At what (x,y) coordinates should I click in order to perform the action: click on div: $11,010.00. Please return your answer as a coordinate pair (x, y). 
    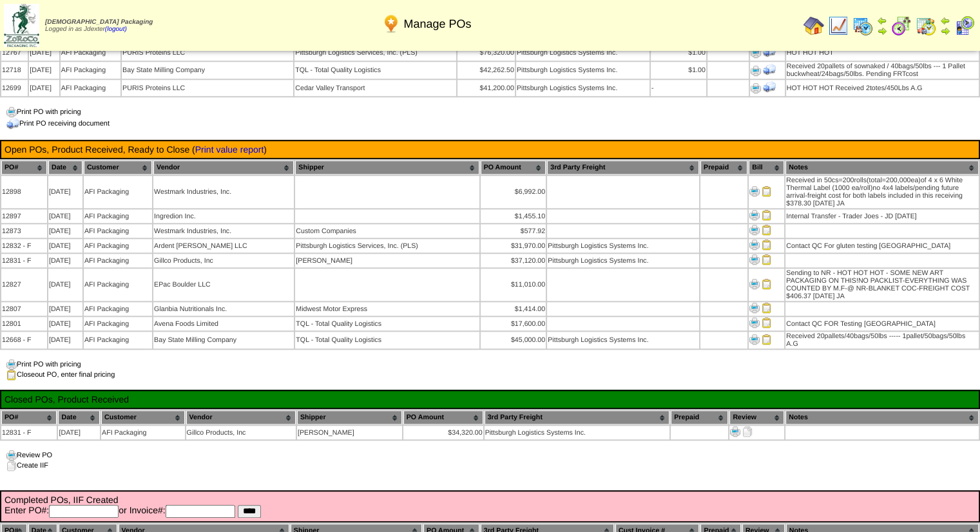
    Looking at the image, I should click on (514, 285).